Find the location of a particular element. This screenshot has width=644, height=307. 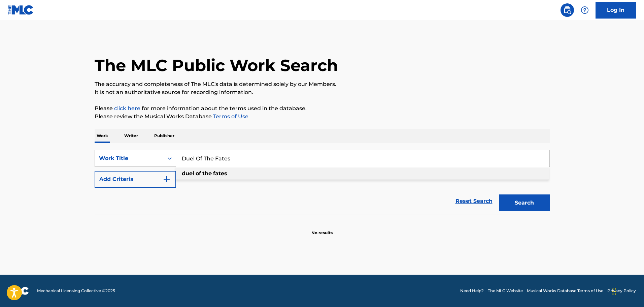

a: Privacy Policy is located at coordinates (622, 291).